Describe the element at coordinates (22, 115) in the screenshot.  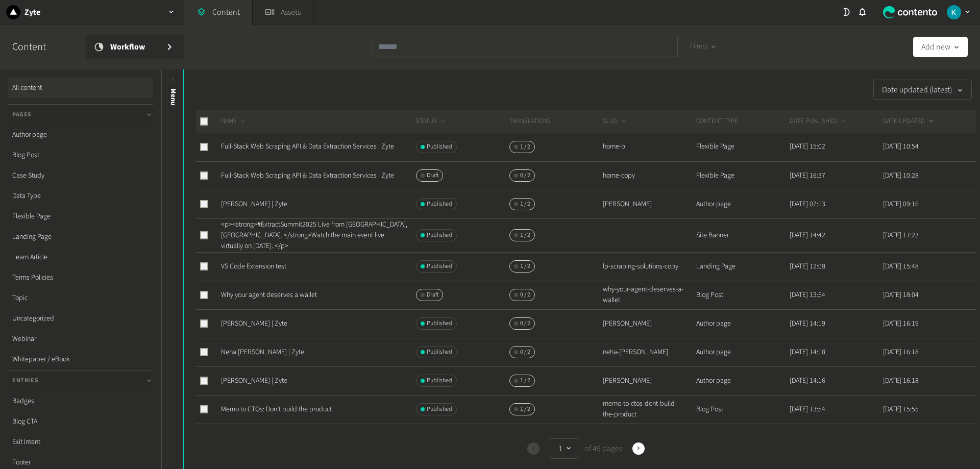
I see `span: Pages` at that location.